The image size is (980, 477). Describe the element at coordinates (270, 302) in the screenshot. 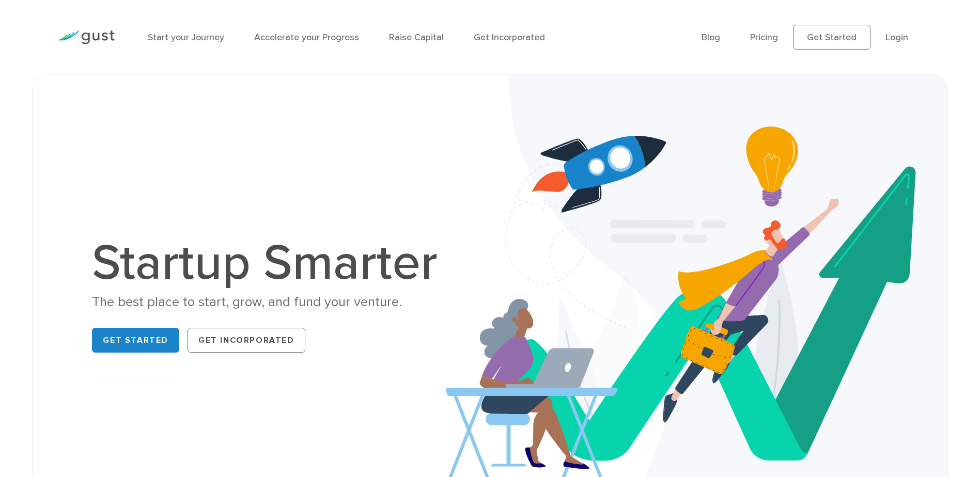

I see `div: The best place to start, grow, and fund your venture.` at that location.